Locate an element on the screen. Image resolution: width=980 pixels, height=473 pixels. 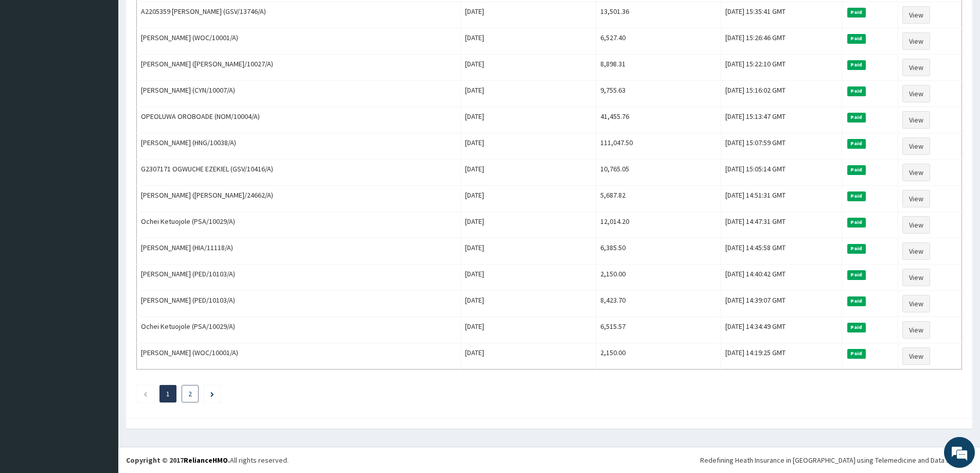
td: 8,423.70 is located at coordinates (658, 304).